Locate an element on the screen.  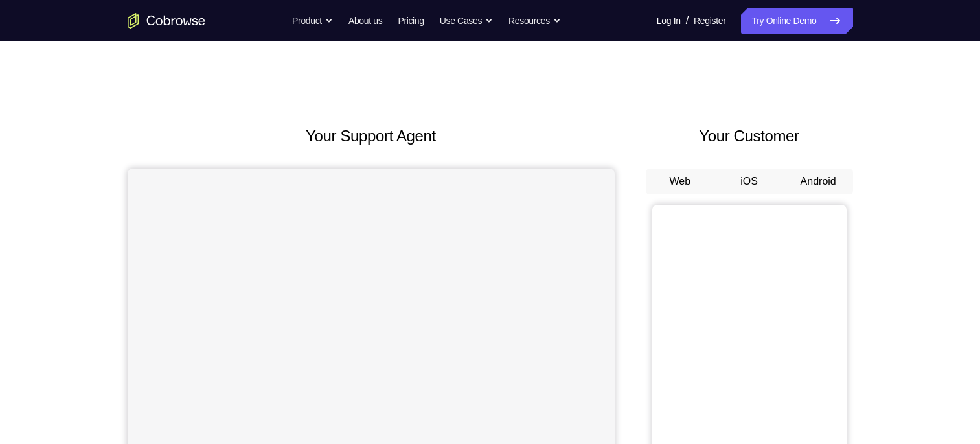
h2: Your Support Agent is located at coordinates (371, 136).